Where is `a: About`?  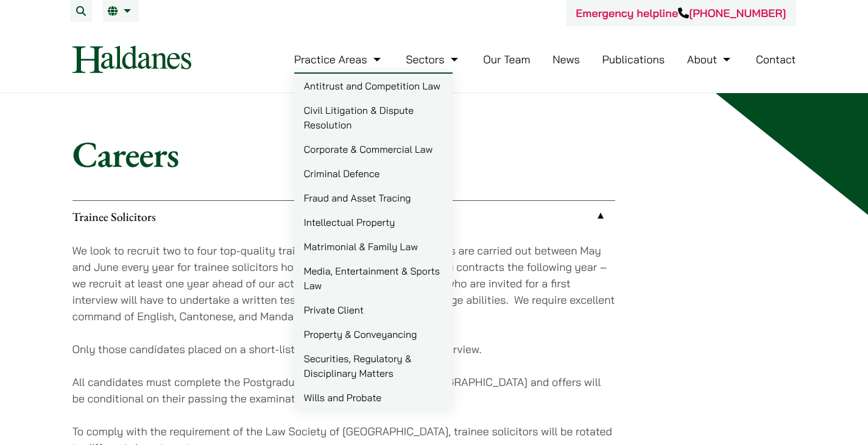 a: About is located at coordinates (710, 59).